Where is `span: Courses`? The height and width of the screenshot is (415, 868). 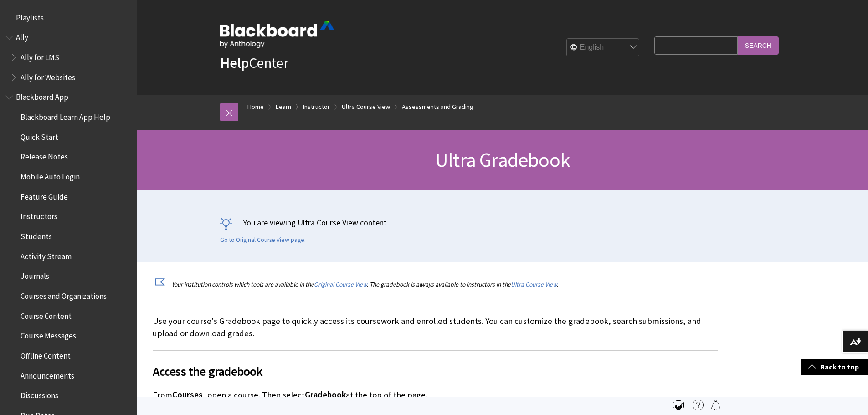
span: Courses is located at coordinates (187, 394).